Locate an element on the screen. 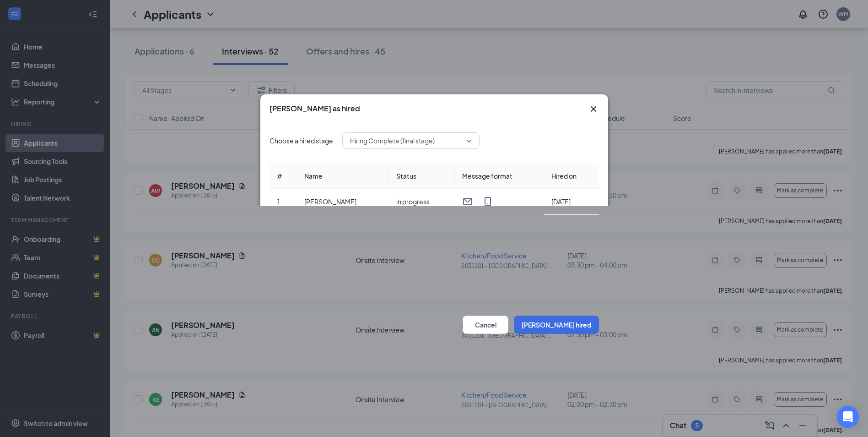 This screenshot has height=437, width=868. button: Cancel is located at coordinates (485, 325).